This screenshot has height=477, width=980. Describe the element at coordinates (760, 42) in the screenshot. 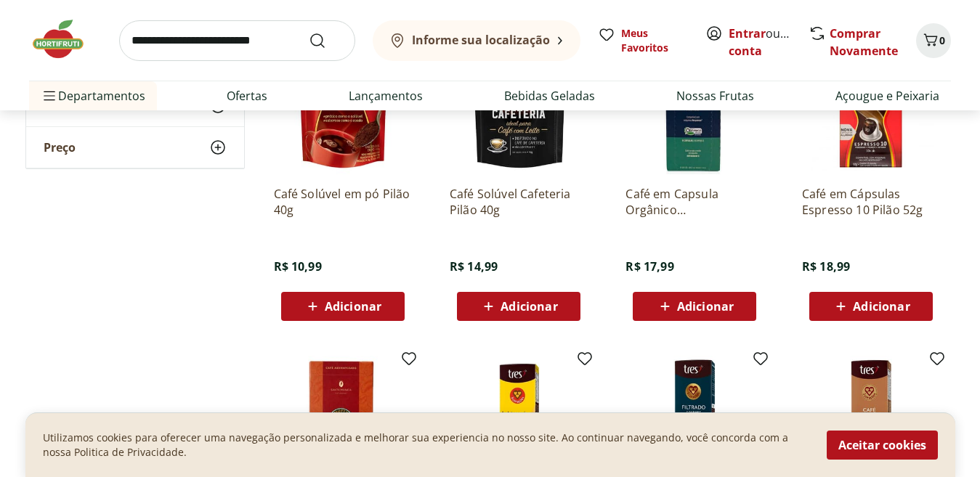

I see `span: ou` at that location.